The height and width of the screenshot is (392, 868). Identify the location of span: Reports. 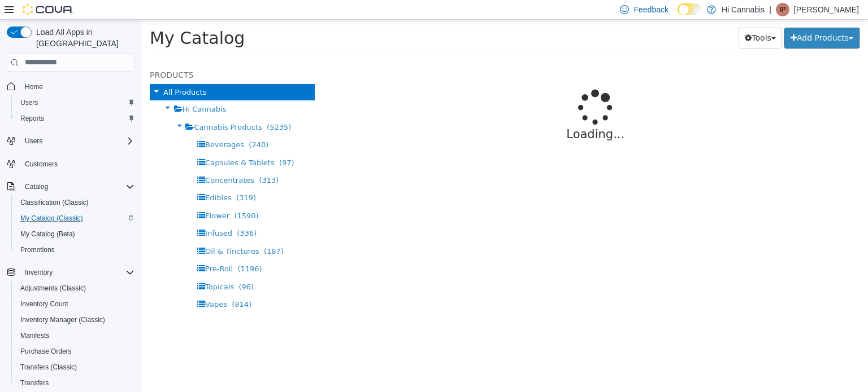
(32, 119).